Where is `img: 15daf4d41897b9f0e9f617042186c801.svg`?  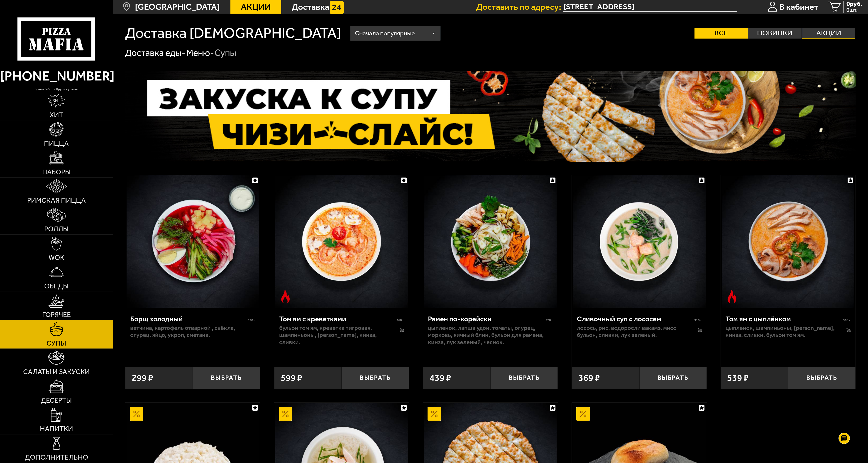
img: 15daf4d41897b9f0e9f617042186c801.svg is located at coordinates (337, 8).